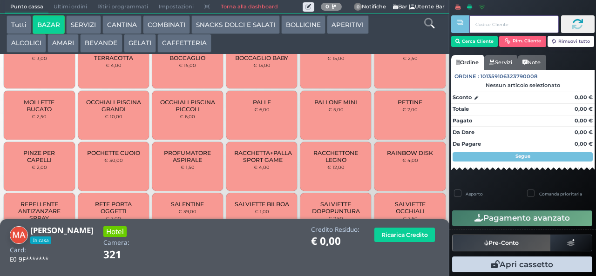 Image resolution: width=596 pixels, height=276 pixels. I want to click on strong: Da Pagare, so click(467, 144).